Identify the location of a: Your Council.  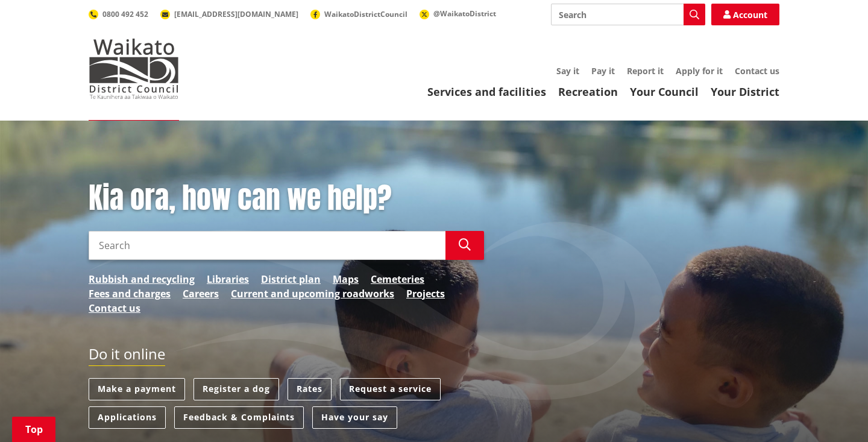
(664, 92).